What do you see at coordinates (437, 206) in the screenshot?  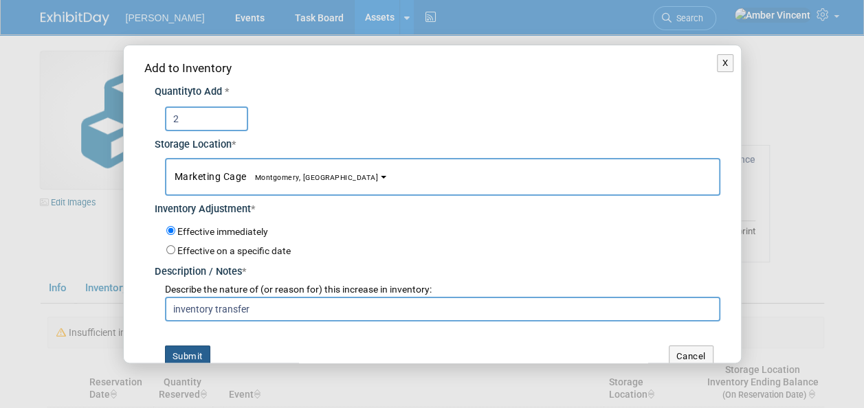 I see `div: Inventory Adjustment` at bounding box center [437, 206].